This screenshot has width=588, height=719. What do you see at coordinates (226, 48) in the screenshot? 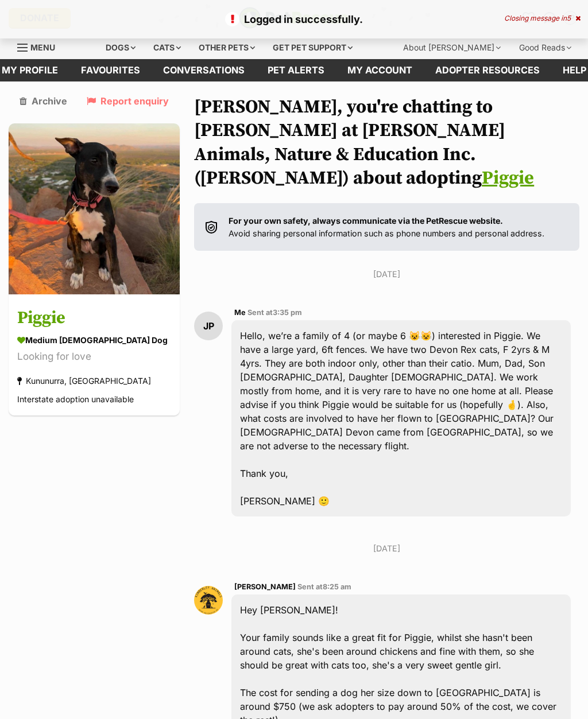
I see `div: Other pets` at bounding box center [226, 48].